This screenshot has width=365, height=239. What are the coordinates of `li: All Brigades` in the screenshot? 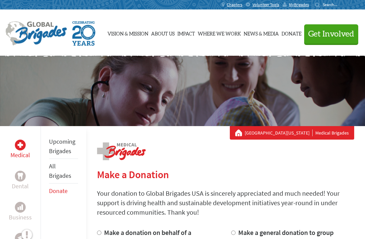 It's located at (64, 171).